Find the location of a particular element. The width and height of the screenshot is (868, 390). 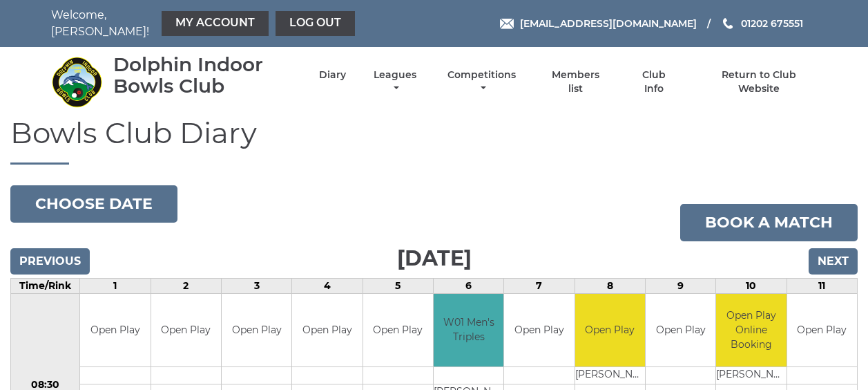

a: Competitions is located at coordinates (482, 82).